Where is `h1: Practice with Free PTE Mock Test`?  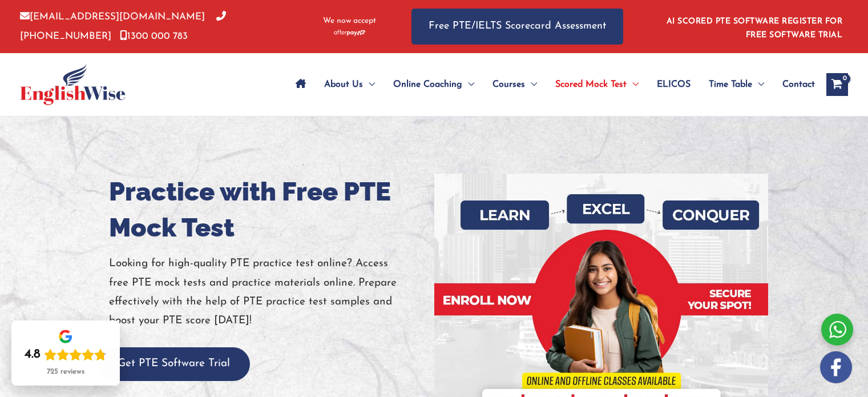 h1: Practice with Free PTE Mock Test is located at coordinates (267, 210).